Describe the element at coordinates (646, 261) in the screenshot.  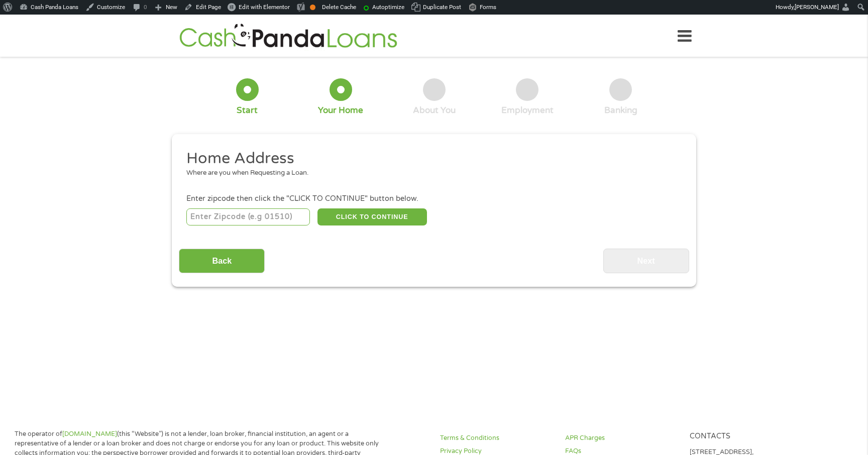
I see `input: Next` at that location.